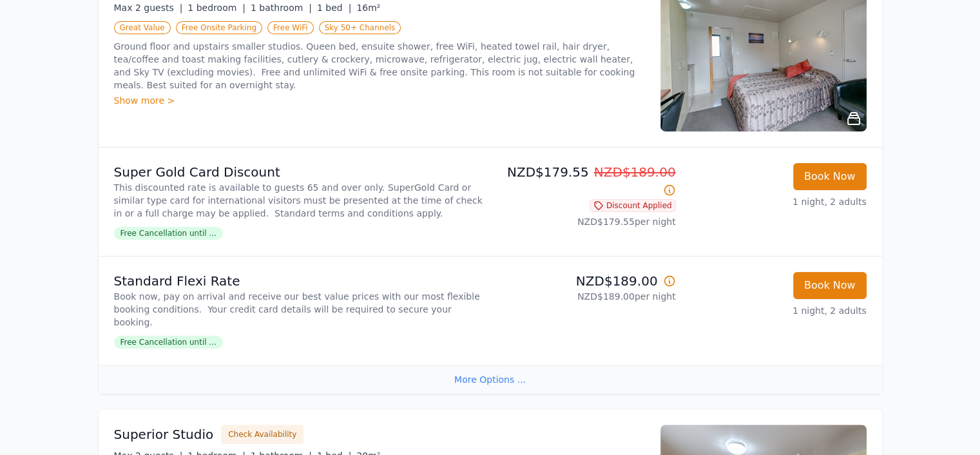 Image resolution: width=980 pixels, height=455 pixels. What do you see at coordinates (586, 181) in the screenshot?
I see `p: NZD$179.55` at bounding box center [586, 181].